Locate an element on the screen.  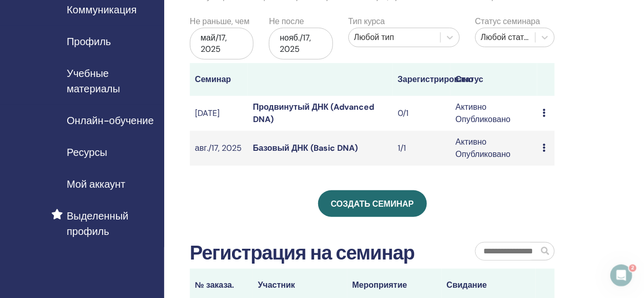
div: май/17, 2025 is located at coordinates (221, 44).